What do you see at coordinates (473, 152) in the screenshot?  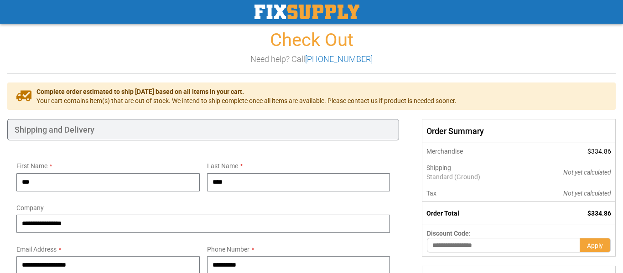 I see `th: Merchandise` at bounding box center [473, 152].